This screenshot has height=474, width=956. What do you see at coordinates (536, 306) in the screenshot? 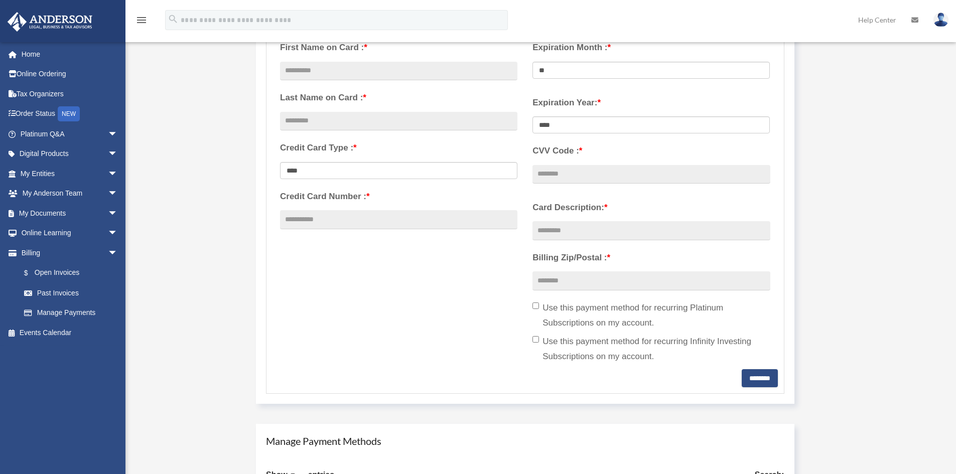
I see `input: Use this payment method for recurring Platinum Subscriptions on my account.` at bounding box center [536, 306].